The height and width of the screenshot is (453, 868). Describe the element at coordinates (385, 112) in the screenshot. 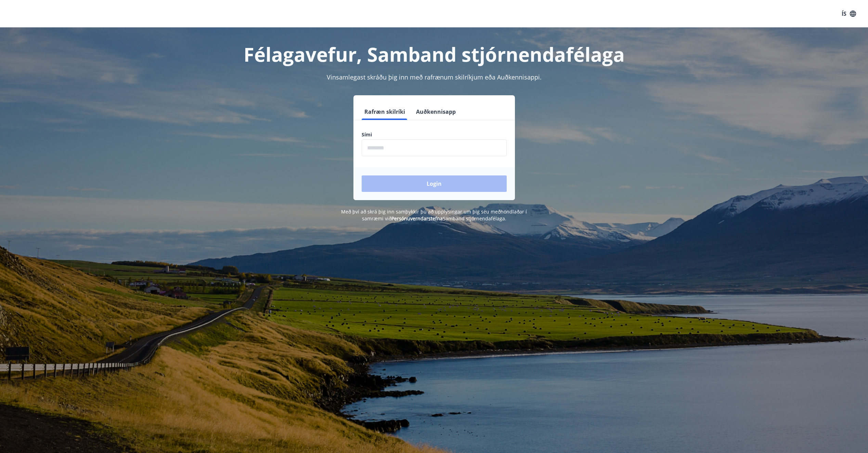

I see `button: Rafræn skilríki` at that location.